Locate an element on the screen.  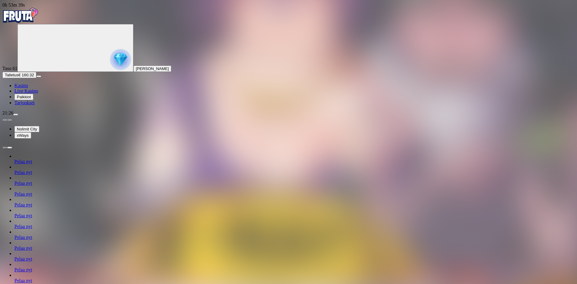
a: Tarjoukset is located at coordinates (24, 102).